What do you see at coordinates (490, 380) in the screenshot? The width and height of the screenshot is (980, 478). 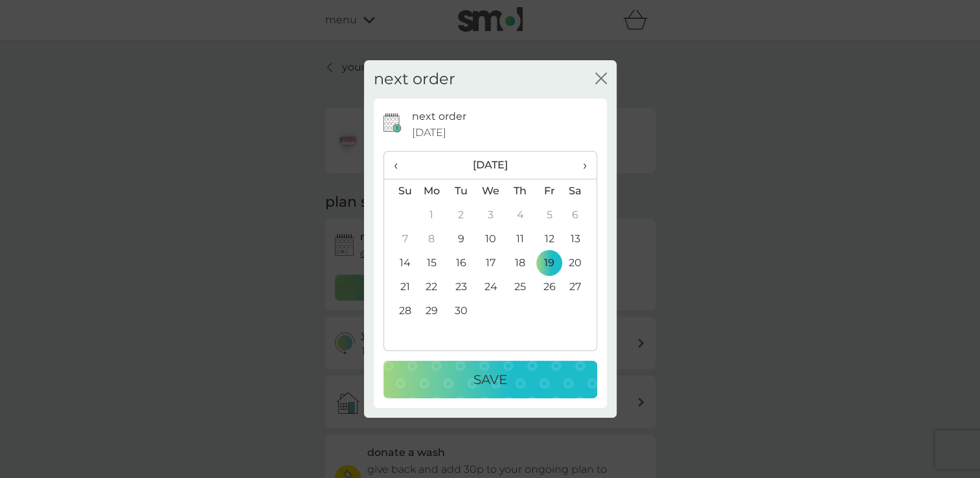 I see `p: Save` at bounding box center [490, 380].